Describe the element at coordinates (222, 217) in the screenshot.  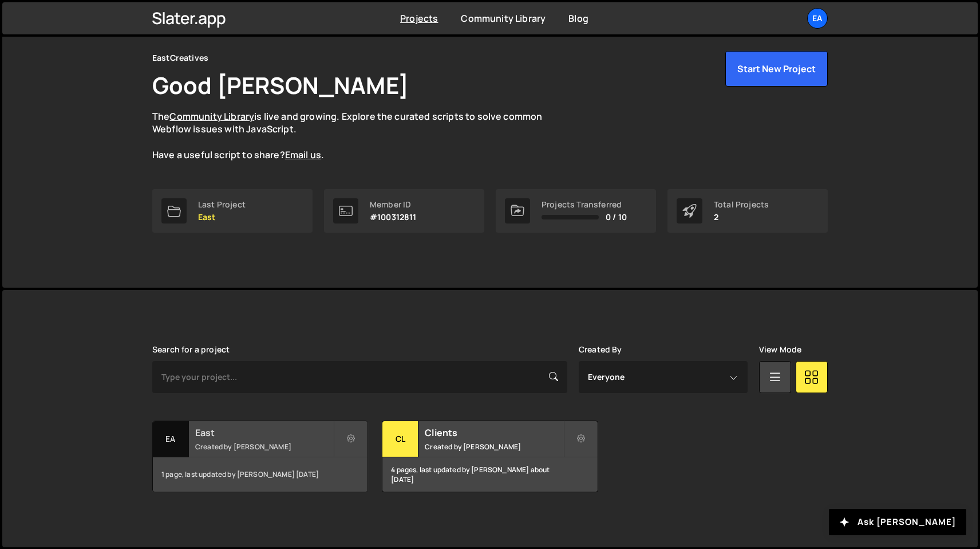
I see `p: East` at that location.